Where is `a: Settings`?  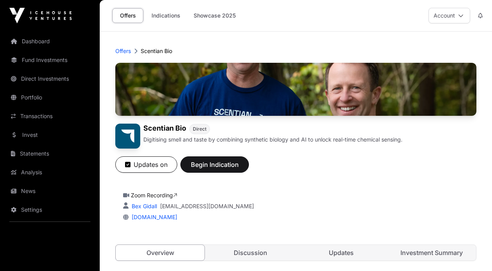
a: Settings is located at coordinates (50, 210).